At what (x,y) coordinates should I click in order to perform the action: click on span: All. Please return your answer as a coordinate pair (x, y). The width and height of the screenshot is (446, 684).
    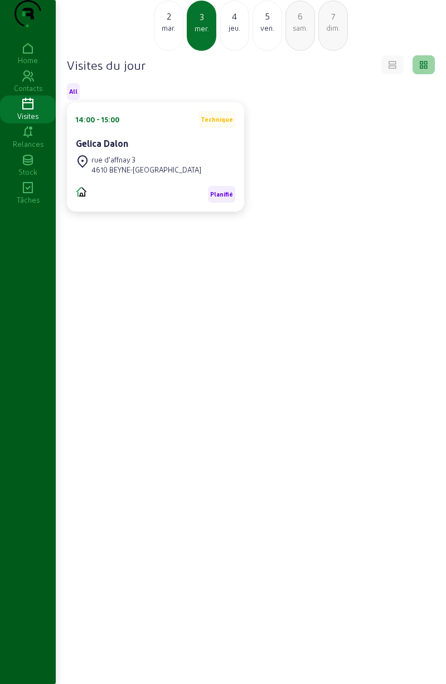
    Looking at the image, I should click on (73, 92).